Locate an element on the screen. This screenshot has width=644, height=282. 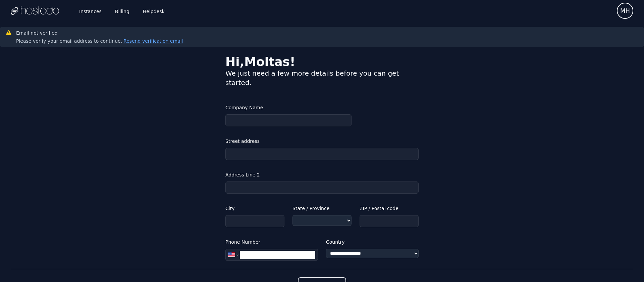
div: Please verify your email address to continue. is located at coordinates (99, 41).